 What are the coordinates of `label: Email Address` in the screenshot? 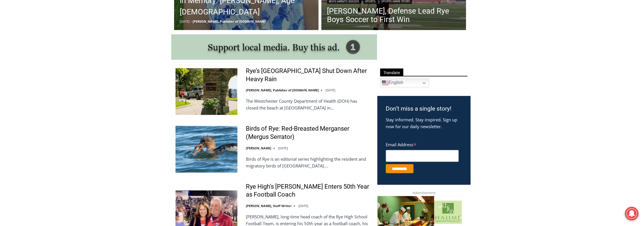 It's located at (422, 144).